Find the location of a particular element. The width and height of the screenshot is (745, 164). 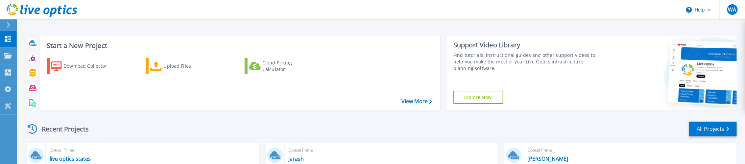

div: Download Collector is located at coordinates (90, 66).